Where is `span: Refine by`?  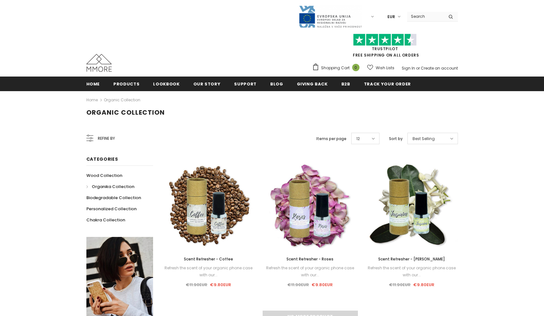
span: Refine by is located at coordinates (106, 138).